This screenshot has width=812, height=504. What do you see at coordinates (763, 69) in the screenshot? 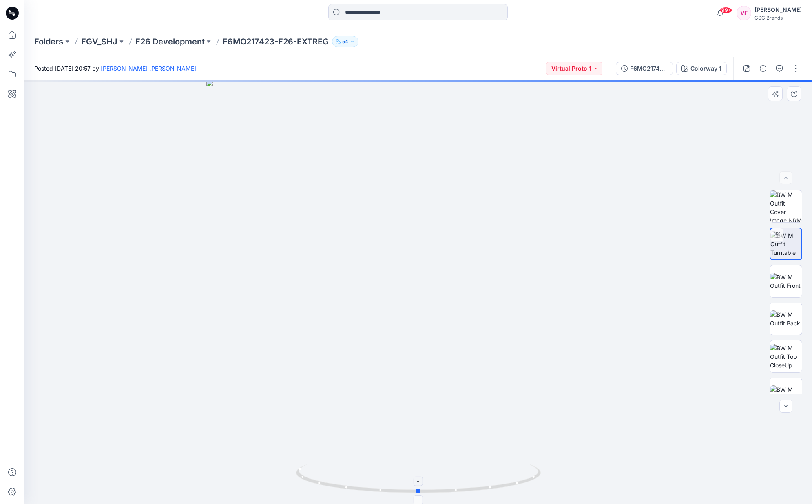
I see `button: Details` at bounding box center [763, 69].